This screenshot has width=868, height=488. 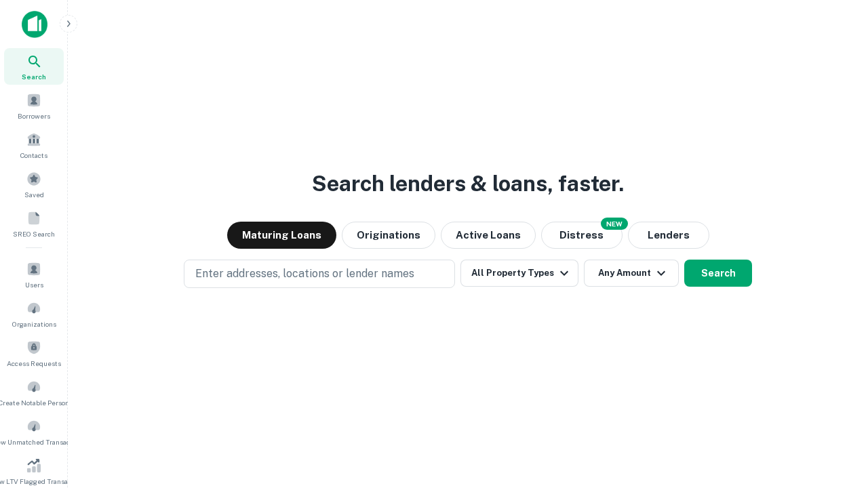 What do you see at coordinates (582, 235) in the screenshot?
I see `button: Search distressed loans with lien and other non-mortgage details.` at bounding box center [582, 235].